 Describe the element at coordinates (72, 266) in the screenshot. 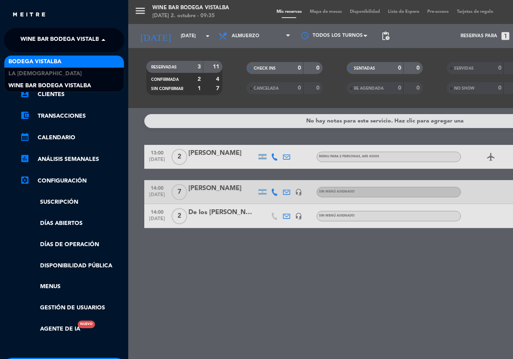

I see `a: Disponibilidad pública` at that location.